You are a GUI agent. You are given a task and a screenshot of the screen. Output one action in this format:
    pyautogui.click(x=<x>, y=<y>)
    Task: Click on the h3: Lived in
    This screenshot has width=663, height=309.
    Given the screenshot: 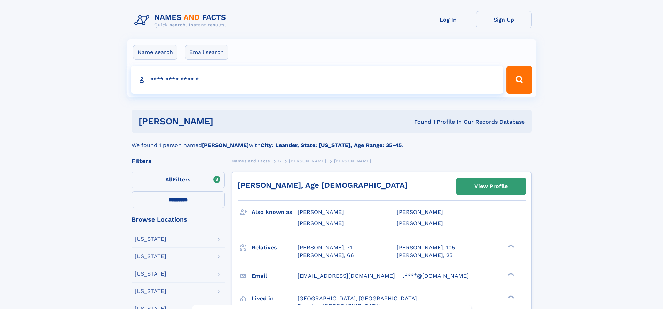 What is the action you would take?
    pyautogui.click(x=275, y=298)
    